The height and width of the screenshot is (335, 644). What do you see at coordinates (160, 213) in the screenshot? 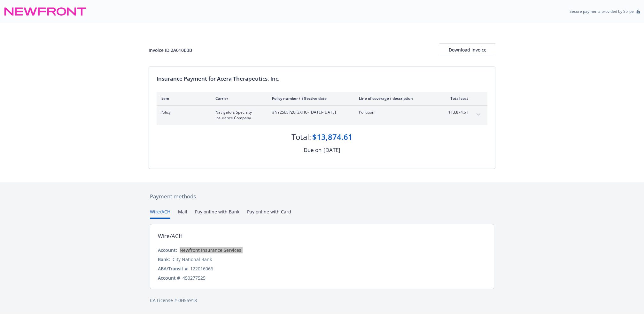
I see `button: Wire/ACH` at bounding box center [160, 213].